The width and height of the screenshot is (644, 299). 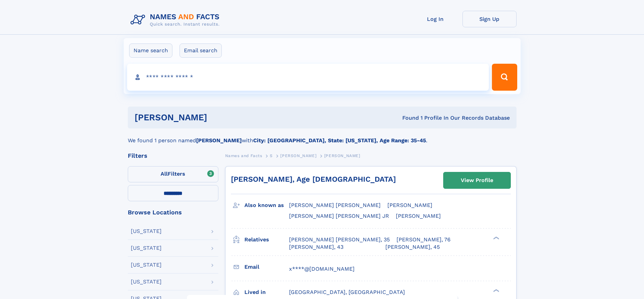 What do you see at coordinates (489, 19) in the screenshot?
I see `a: Sign Up` at bounding box center [489, 19].